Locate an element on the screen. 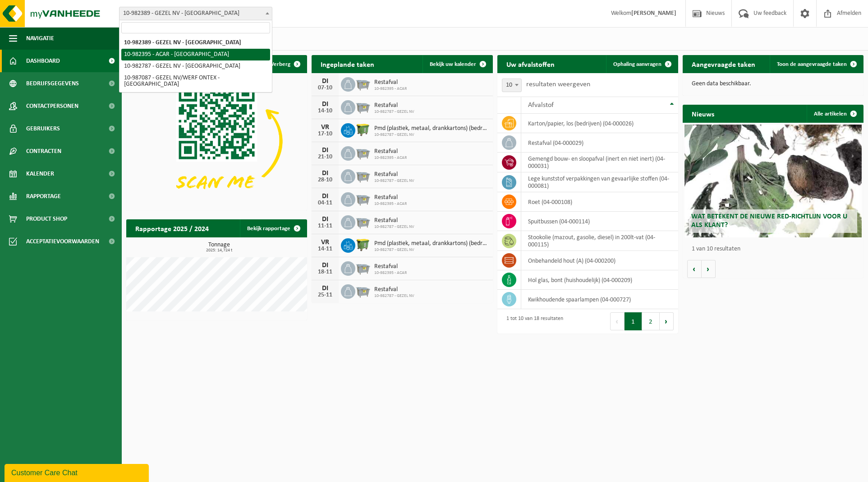 This screenshot has width=868, height=482. button: Vorige is located at coordinates (694, 268).